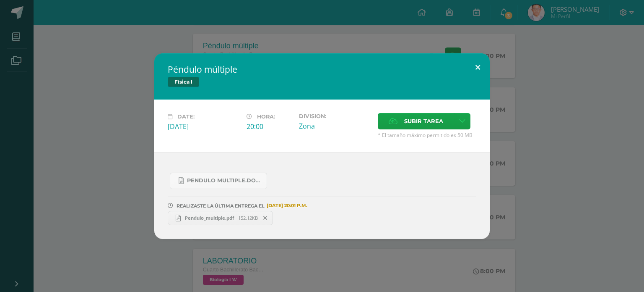 The image size is (644, 292). What do you see at coordinates (322, 70) in the screenshot?
I see `h2: Péndulo múltiple` at bounding box center [322, 70].